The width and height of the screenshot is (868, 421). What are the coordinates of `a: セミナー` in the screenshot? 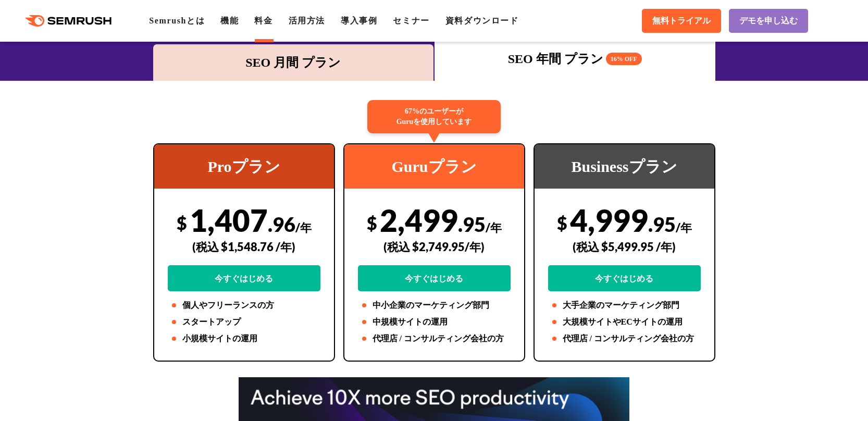 It's located at (411, 20).